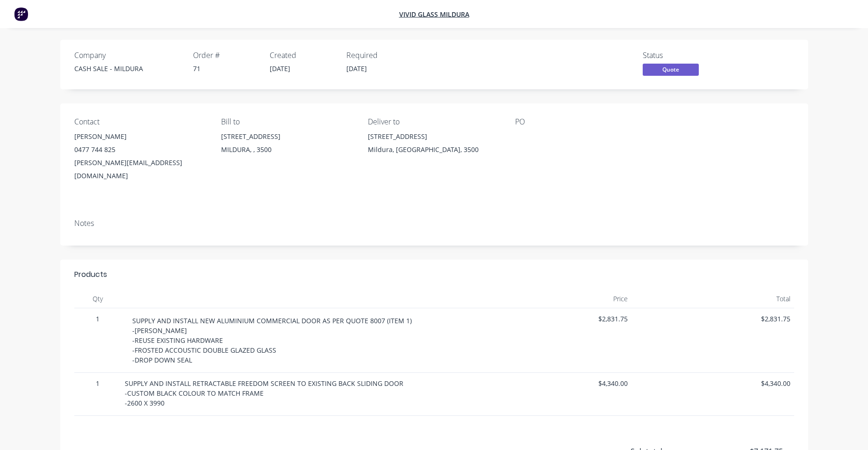  Describe the element at coordinates (679, 55) in the screenshot. I see `div: Status` at that location.